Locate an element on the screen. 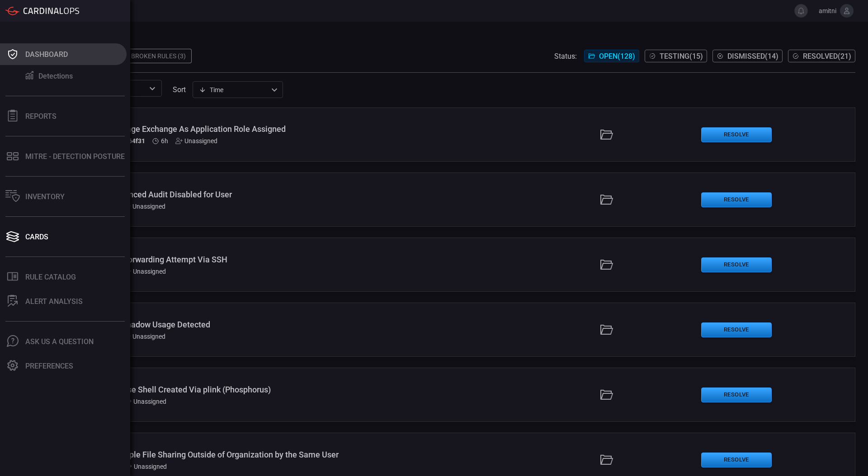 Image resolution: width=868 pixels, height=476 pixels. div: Broken Rules (3) is located at coordinates (159, 56).